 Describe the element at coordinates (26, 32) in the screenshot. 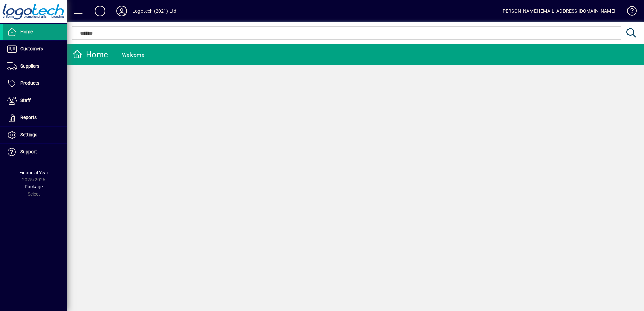

I see `span: Home` at that location.